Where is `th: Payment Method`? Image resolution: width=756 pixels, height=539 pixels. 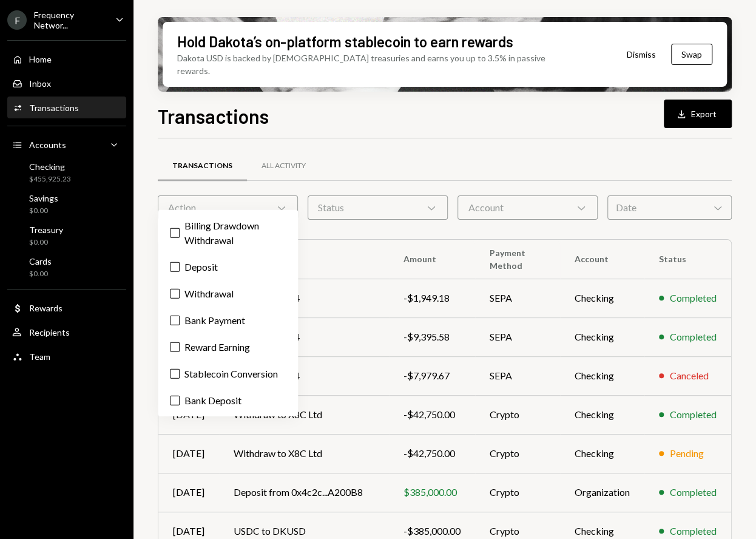 th: Payment Method is located at coordinates (518, 259).